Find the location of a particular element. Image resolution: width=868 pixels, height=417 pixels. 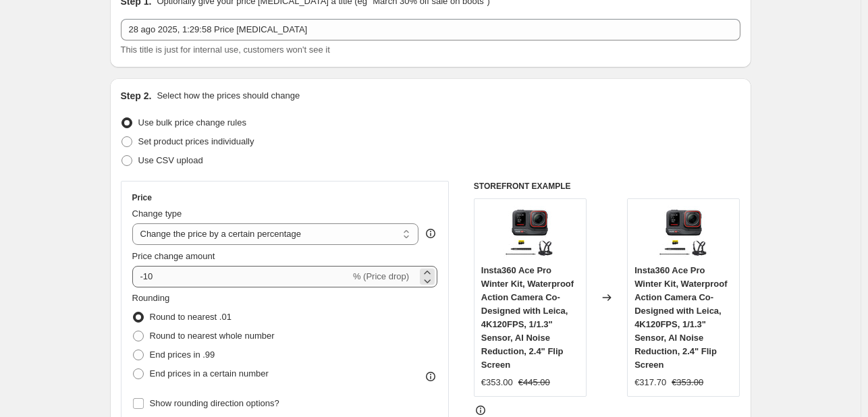

span: Show rounding direction options? is located at coordinates (215, 403).